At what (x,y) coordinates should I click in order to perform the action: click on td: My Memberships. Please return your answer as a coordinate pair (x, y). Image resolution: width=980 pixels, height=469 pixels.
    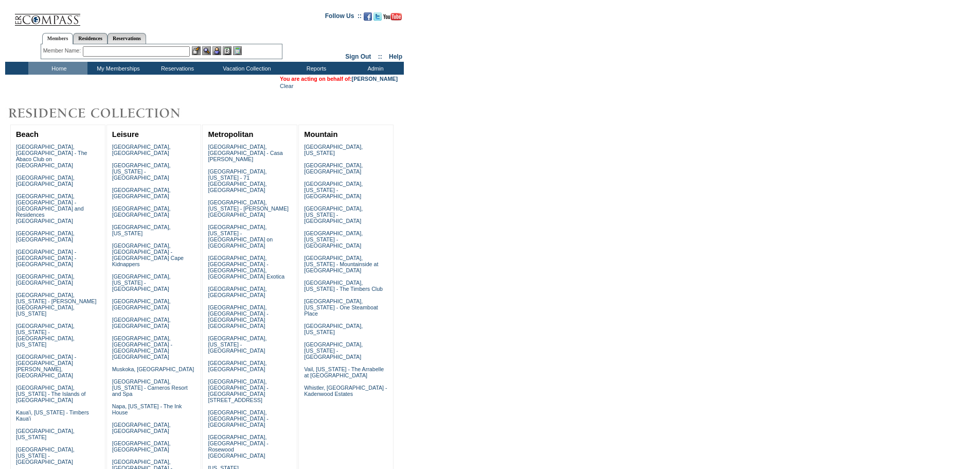
    Looking at the image, I should click on (116, 68).